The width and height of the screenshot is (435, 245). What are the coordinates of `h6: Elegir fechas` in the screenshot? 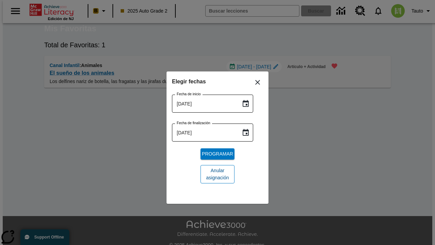 It's located at (218, 82).